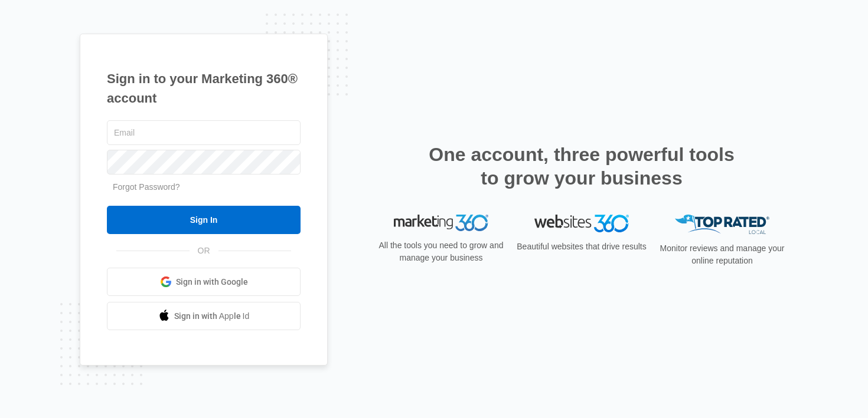 Image resolution: width=868 pixels, height=418 pixels. What do you see at coordinates (581, 247) in the screenshot?
I see `p: Beautiful websites that drive results` at bounding box center [581, 247].